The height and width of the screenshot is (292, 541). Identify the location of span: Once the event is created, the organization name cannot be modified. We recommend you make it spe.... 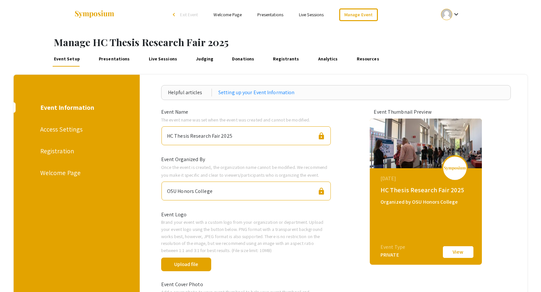
(244, 171).